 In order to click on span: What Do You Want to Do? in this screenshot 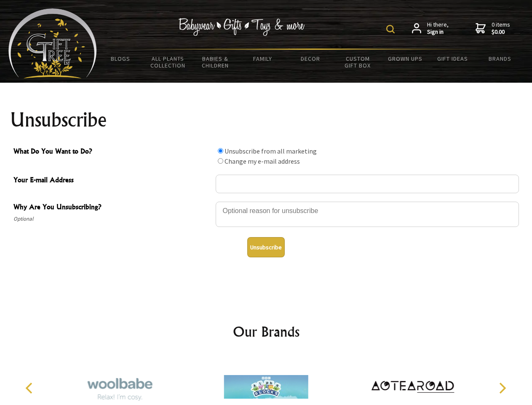, I will do `click(112, 152)`.